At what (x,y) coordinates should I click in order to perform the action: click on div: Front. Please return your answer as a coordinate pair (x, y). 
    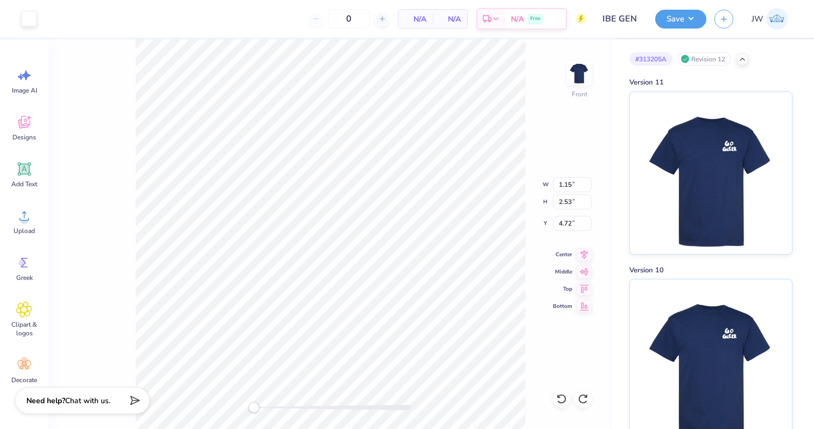
    Looking at the image, I should click on (579, 94).